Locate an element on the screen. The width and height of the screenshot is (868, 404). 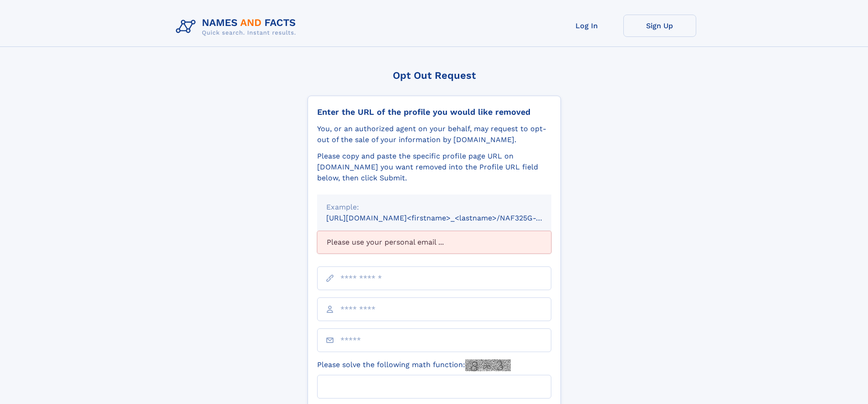
a: Log In is located at coordinates (587, 26).